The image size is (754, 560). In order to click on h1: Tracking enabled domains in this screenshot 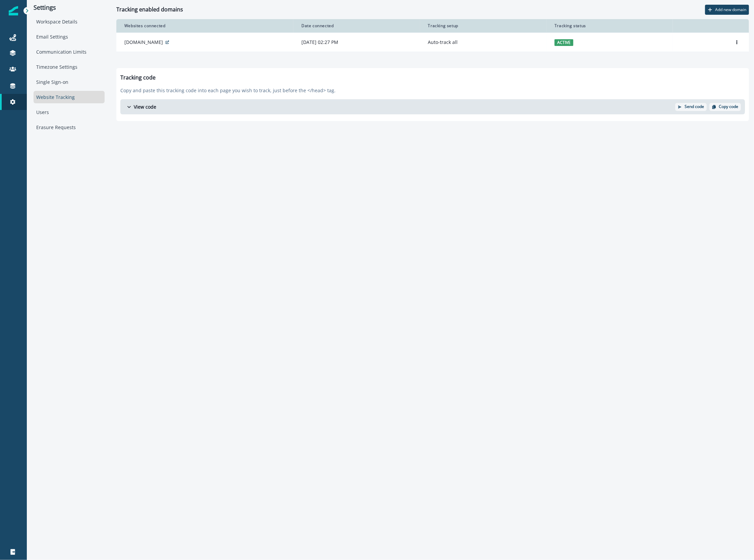, I will do `click(149, 9)`.